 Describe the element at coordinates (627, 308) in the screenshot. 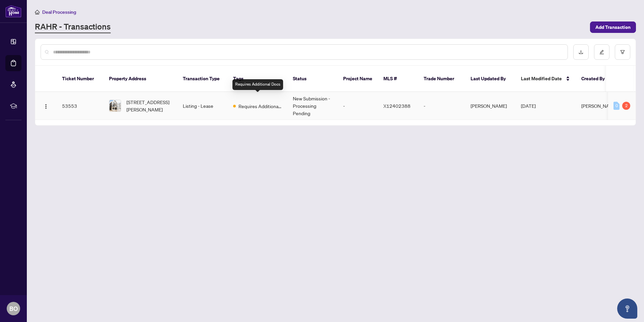

I see `button: Open asap` at that location.